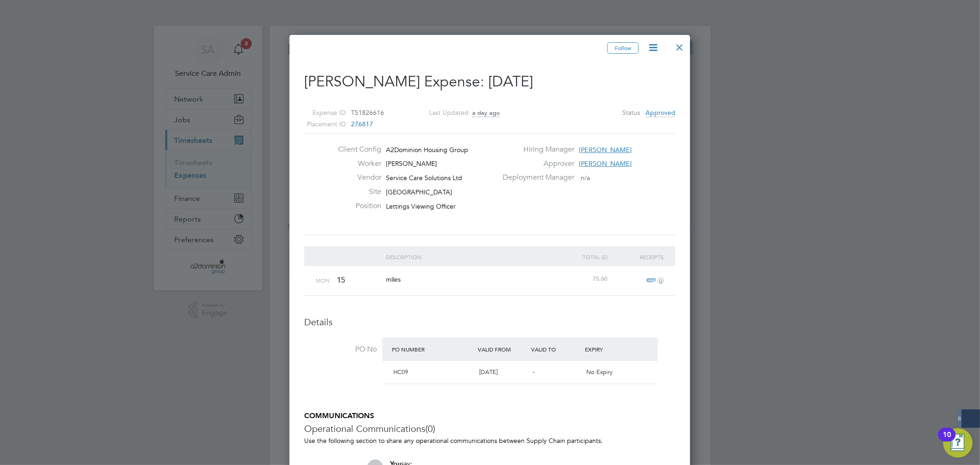 The height and width of the screenshot is (465, 980). I want to click on label: Placement ID, so click(319, 124).